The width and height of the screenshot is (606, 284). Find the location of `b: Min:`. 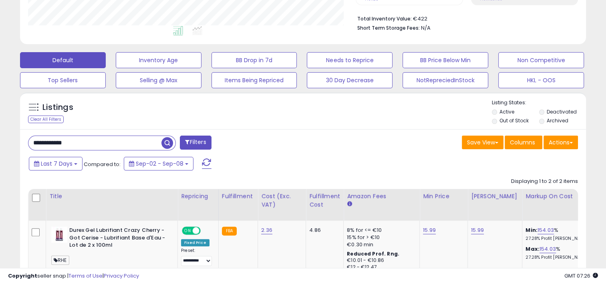

b: Min: is located at coordinates (532, 230).